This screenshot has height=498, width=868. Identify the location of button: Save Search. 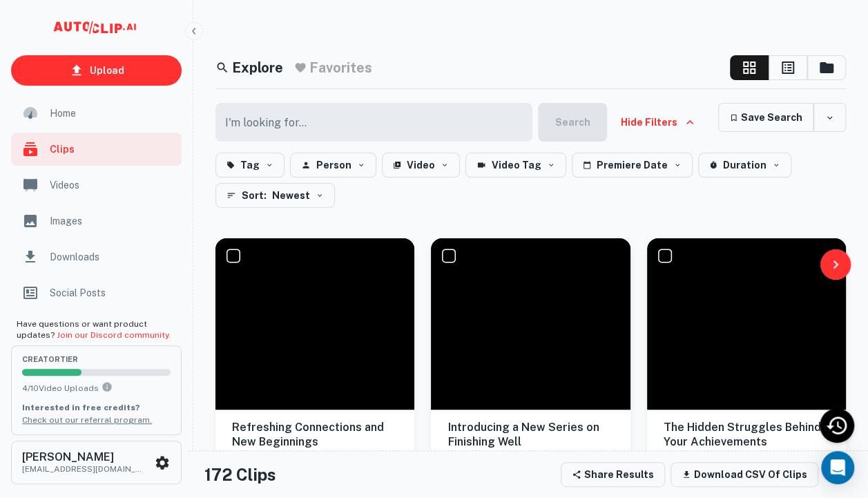
(766, 118).